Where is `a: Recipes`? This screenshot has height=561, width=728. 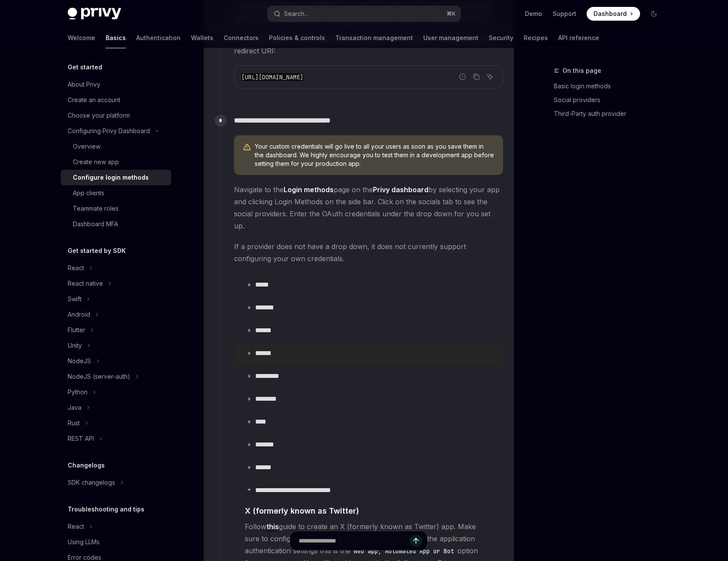 a: Recipes is located at coordinates (536, 38).